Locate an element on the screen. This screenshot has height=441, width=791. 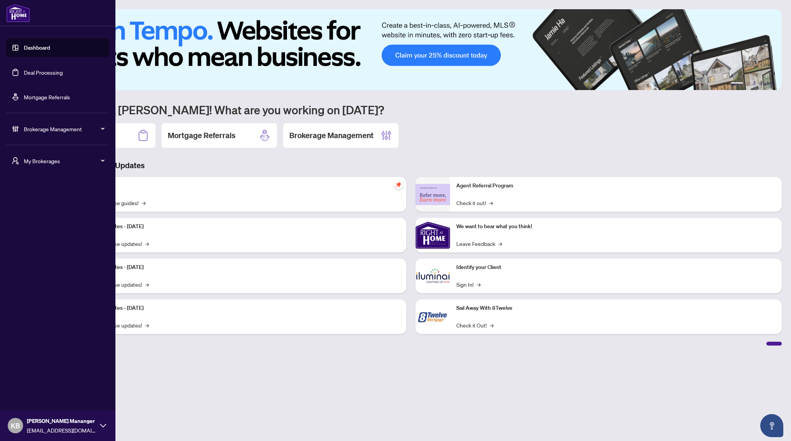
img: Sail Away With 8Twelve is located at coordinates (433, 317).